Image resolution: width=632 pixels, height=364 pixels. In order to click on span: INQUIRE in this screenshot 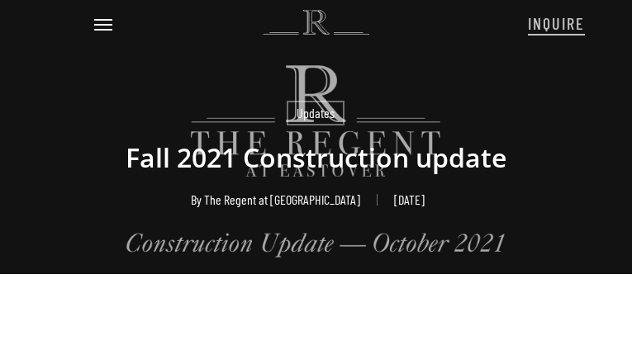, I will do `click(555, 24)`.